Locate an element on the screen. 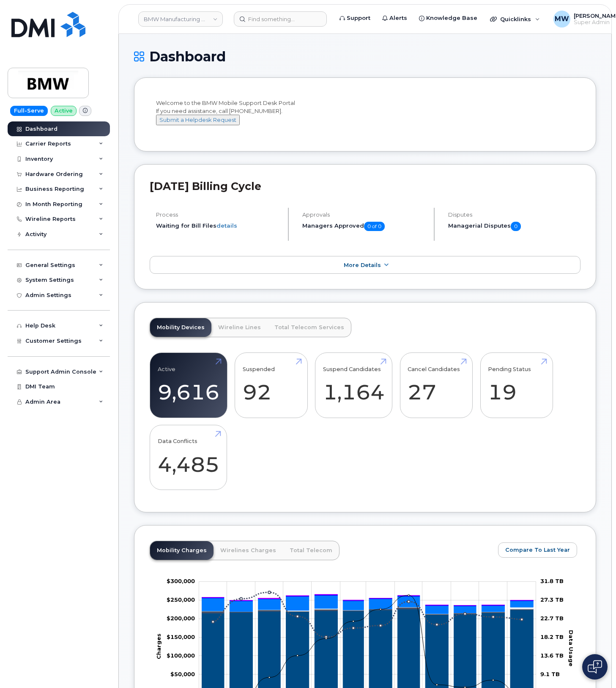  tspan: $200,000 is located at coordinates (181, 618).